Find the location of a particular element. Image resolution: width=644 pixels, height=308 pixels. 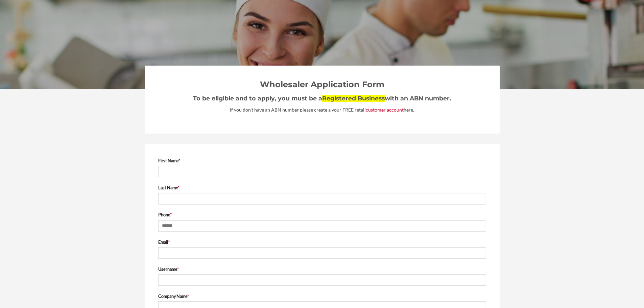

label: Username is located at coordinates (322, 269).